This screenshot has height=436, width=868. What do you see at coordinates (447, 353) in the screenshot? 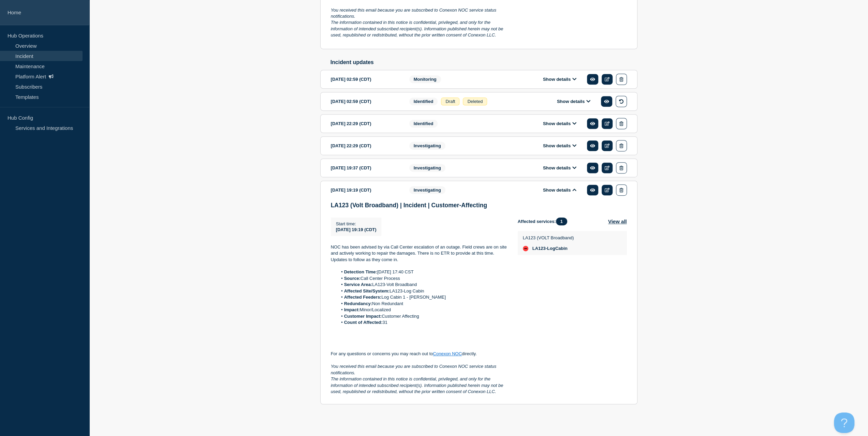
I see `a: Conexon NOC` at bounding box center [447, 353].